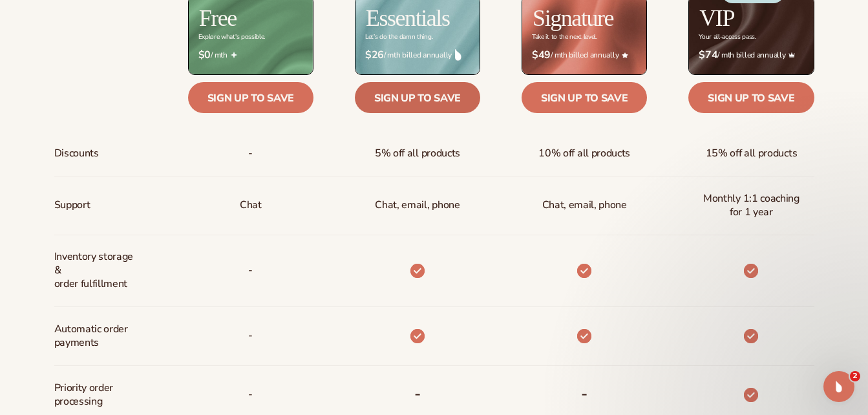  I want to click on img: Free_Icon_bb6e7c7e-73f8-44bd-8ed0-223ea0fc522e.png, so click(234, 55).